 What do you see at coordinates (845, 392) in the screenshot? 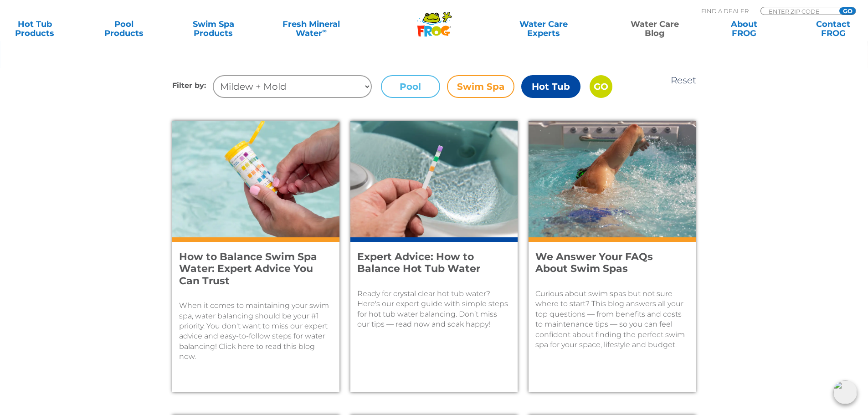
I see `img: openIcon` at bounding box center [845, 392].